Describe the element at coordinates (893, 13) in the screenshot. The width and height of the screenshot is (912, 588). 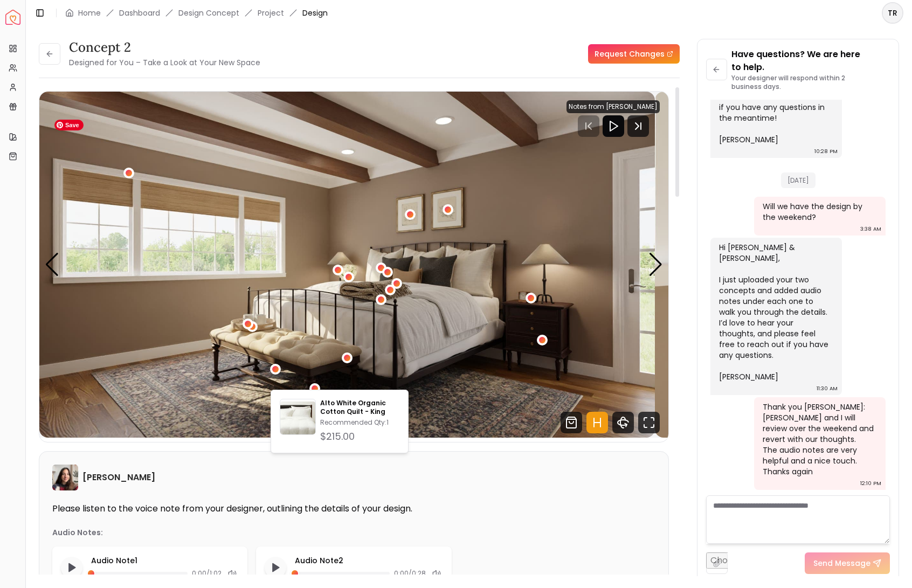
I see `span: TR` at that location.